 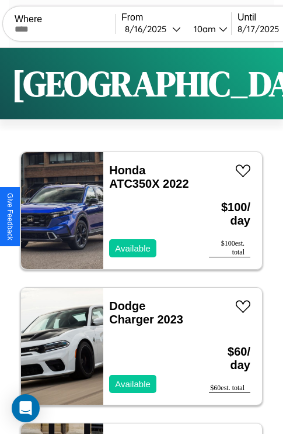 What do you see at coordinates (230, 248) in the screenshot?
I see `div: $ 100 est. total` at bounding box center [230, 248].